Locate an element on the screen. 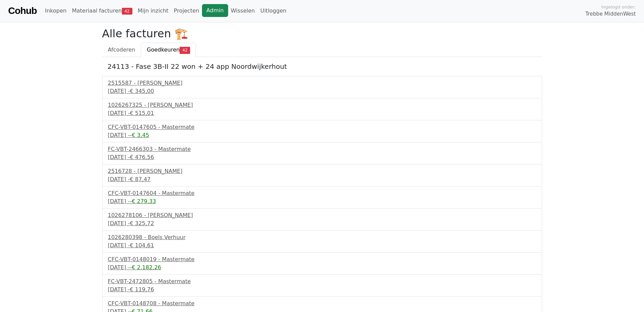  div: CFC-VBT-0147604 - Mastermate is located at coordinates (322, 193).